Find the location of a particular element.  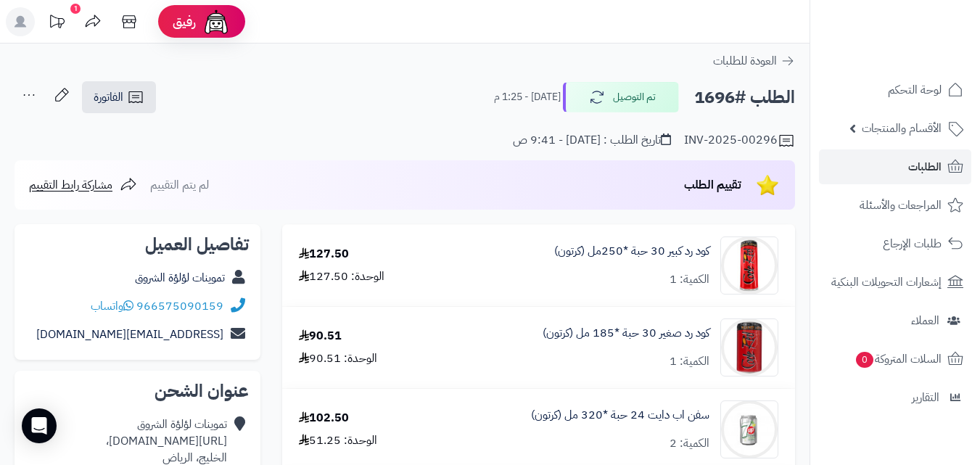

span: 0 is located at coordinates (865, 360).